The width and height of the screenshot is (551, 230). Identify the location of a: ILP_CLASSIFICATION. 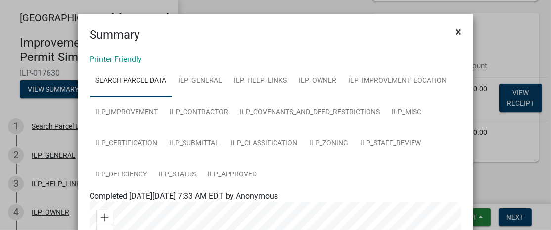
(264, 143).